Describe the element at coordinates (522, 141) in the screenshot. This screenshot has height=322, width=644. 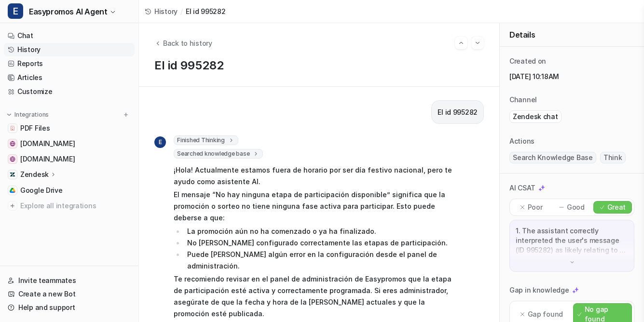
I see `p: Actions` at that location.